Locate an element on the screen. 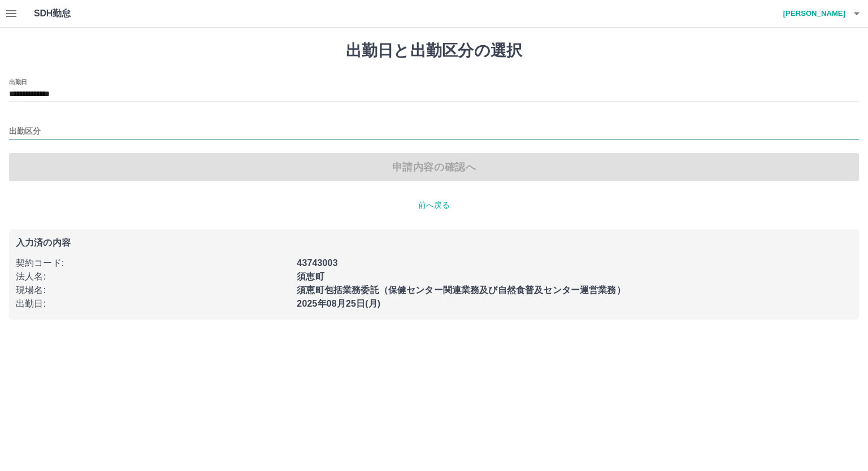 The height and width of the screenshot is (471, 868). b: 43743003 is located at coordinates (317, 262).